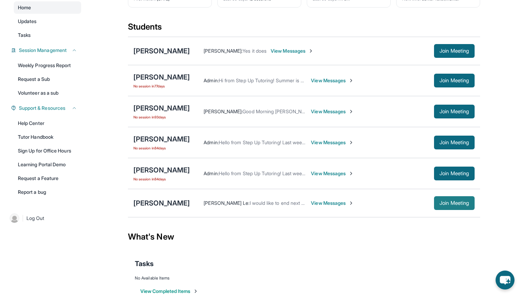 This screenshot has height=295, width=520. Describe the element at coordinates (47, 178) in the screenshot. I see `a: Request a Feature` at that location.